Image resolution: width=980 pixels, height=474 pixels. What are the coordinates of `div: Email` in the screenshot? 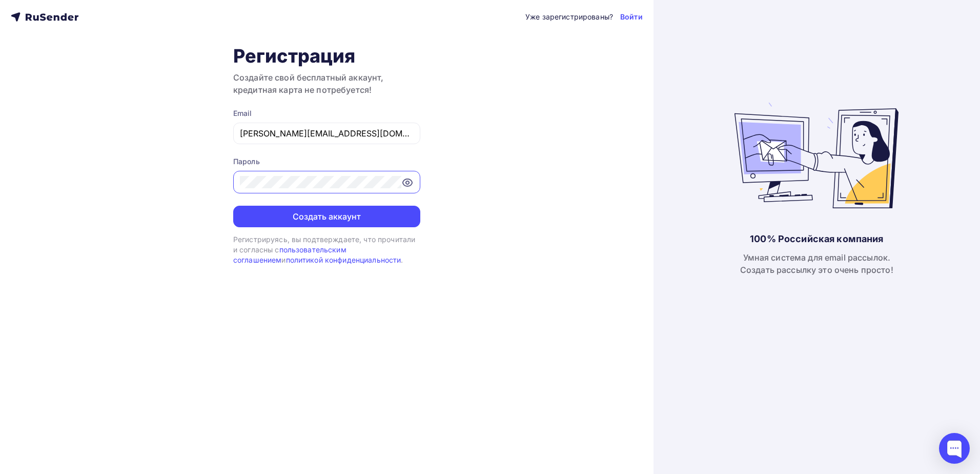 It's located at (326, 114).